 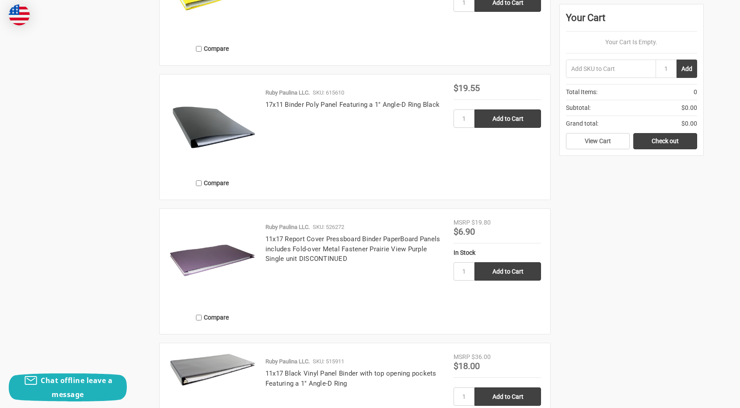 I want to click on span: $18.00, so click(x=467, y=366).